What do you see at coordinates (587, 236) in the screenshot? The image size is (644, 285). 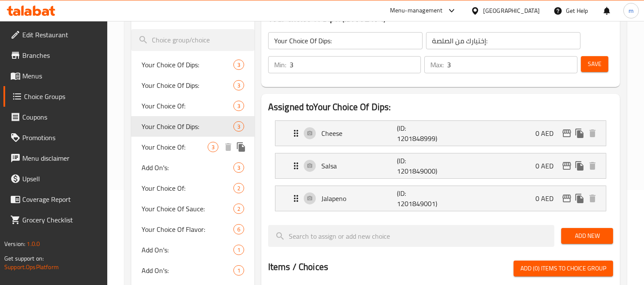 I see `span: Add New` at bounding box center [587, 236].